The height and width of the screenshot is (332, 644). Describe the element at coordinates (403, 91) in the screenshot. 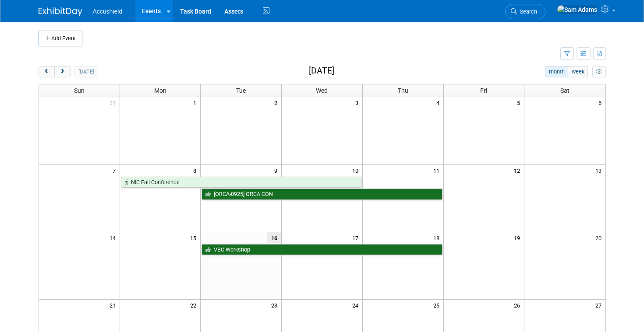

I see `span: Thu` at that location.